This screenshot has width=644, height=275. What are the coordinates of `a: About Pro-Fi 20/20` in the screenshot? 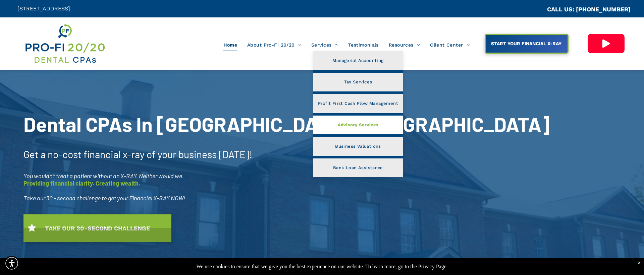 It's located at (274, 45).